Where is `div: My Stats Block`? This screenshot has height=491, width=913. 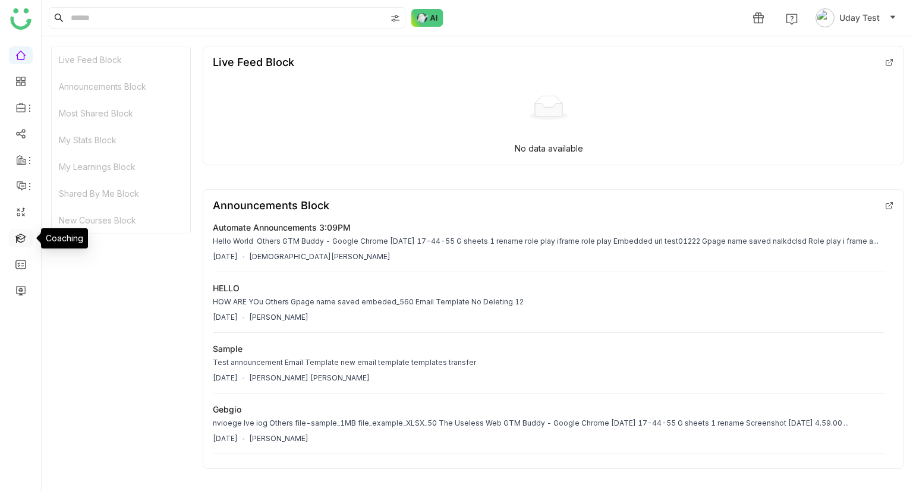 div: My Stats Block is located at coordinates (121, 140).